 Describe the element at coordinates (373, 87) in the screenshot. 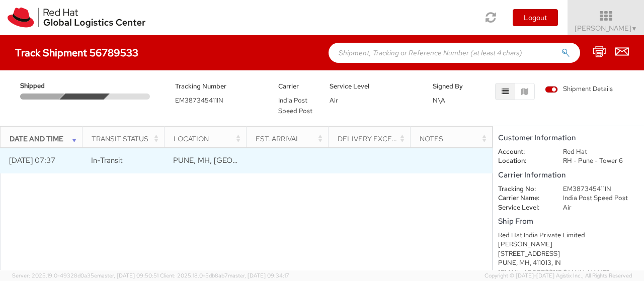

I see `h5: Service Level` at that location.